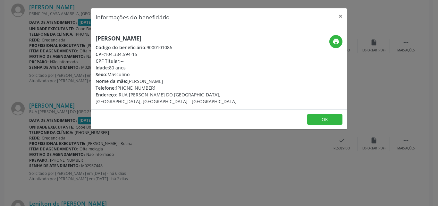  What do you see at coordinates (108, 61) in the screenshot?
I see `span: CPF Titular:` at bounding box center [108, 61].